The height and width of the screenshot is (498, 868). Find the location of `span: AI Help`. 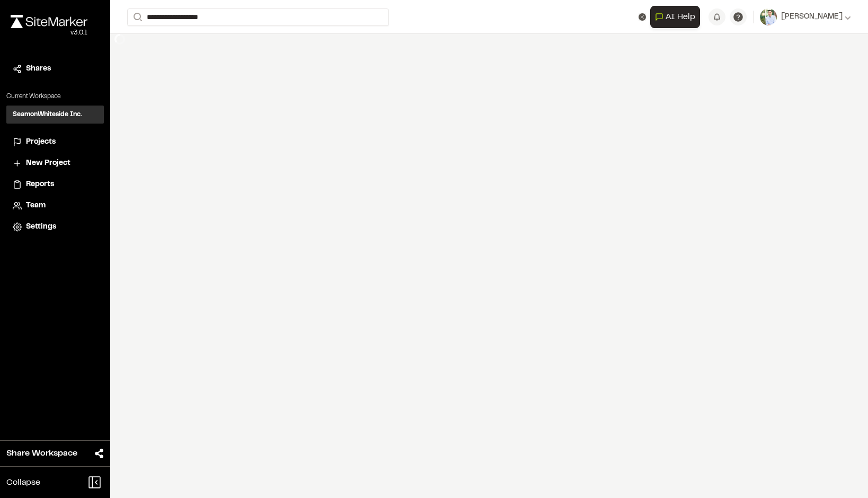

span: AI Help is located at coordinates (680, 17).